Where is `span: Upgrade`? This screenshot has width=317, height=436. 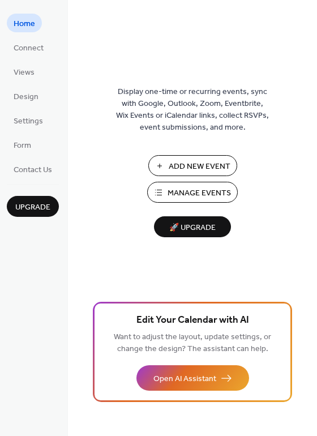
span: Upgrade is located at coordinates (33, 207).